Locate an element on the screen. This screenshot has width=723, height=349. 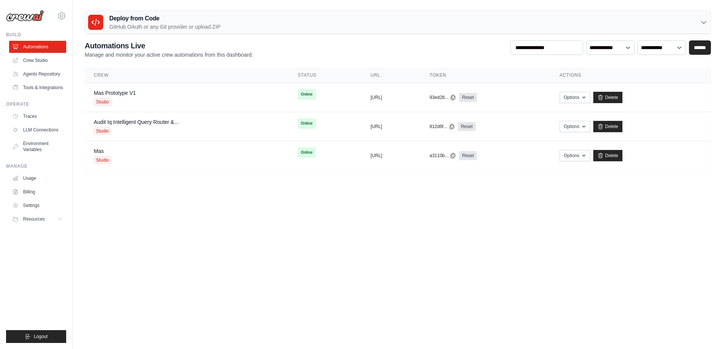
button: Resources is located at coordinates (37, 219).